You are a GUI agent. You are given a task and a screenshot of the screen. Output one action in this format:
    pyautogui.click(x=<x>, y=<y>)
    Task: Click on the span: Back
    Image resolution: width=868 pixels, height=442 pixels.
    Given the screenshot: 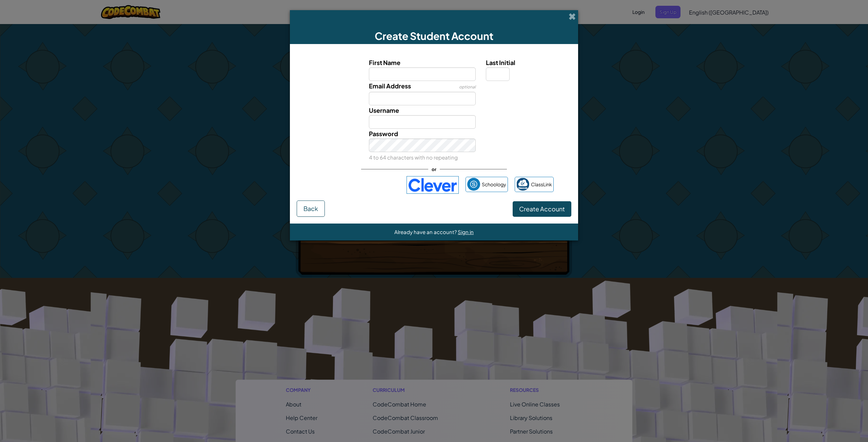 What is the action you would take?
    pyautogui.click(x=311, y=208)
    